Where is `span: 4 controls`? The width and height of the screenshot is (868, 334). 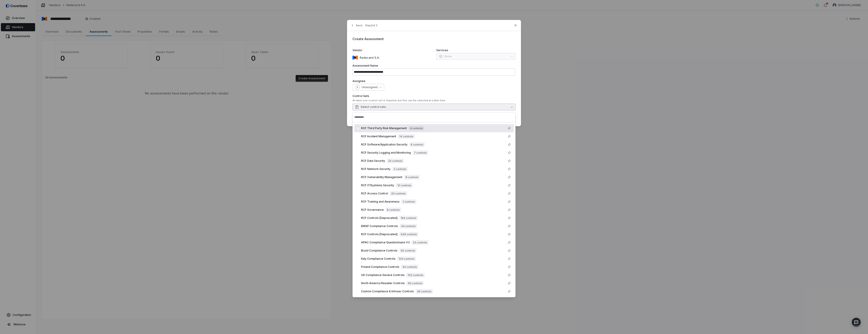 span: 4 controls is located at coordinates (417, 129).